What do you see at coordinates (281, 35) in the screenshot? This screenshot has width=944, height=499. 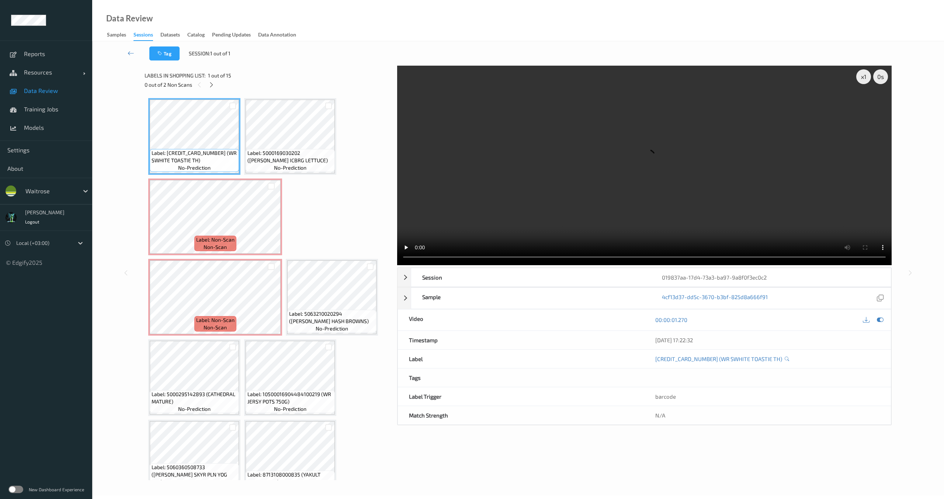 I see `a: Data Annotation` at bounding box center [281, 35].